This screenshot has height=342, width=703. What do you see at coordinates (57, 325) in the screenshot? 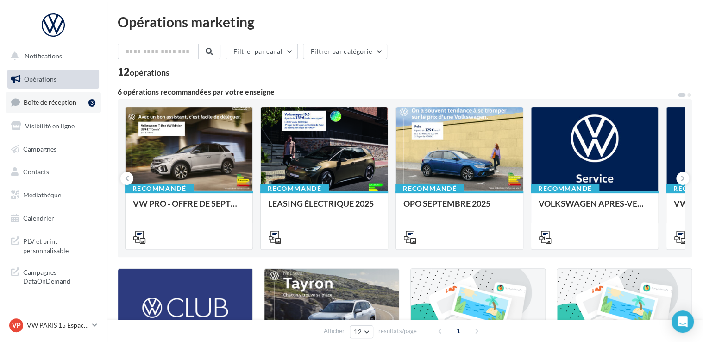
I see `p: VW PARIS 15 Espace Suffren` at bounding box center [57, 325].